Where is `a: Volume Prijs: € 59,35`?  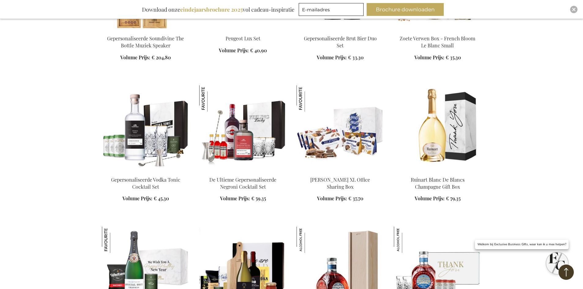 a: Volume Prijs: € 59,35 is located at coordinates (243, 199).